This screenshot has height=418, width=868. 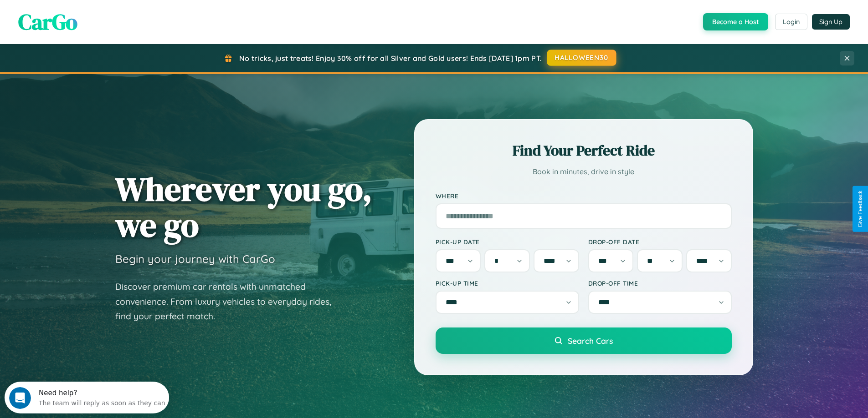 What do you see at coordinates (98, 20) in the screenshot?
I see `div: The team will reply as soon as they can` at bounding box center [98, 20].